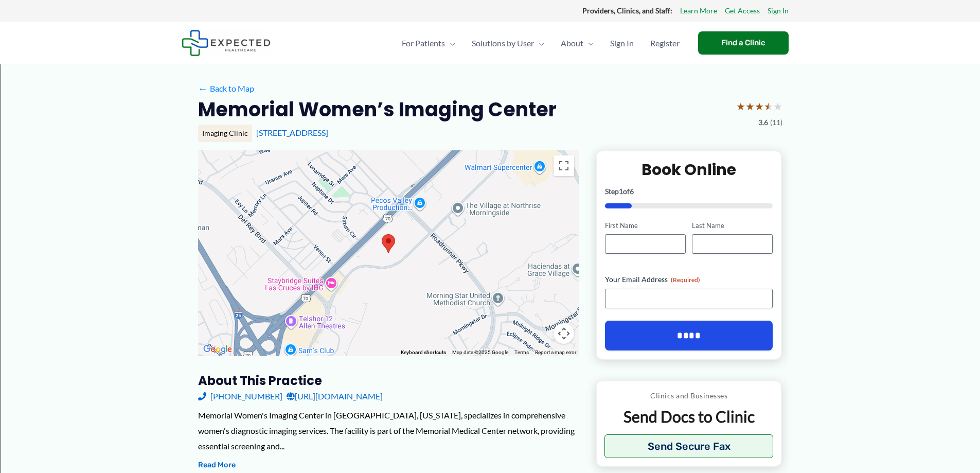  Describe the element at coordinates (429, 43) in the screenshot. I see `a: For PatientsMenu Toggle` at that location.